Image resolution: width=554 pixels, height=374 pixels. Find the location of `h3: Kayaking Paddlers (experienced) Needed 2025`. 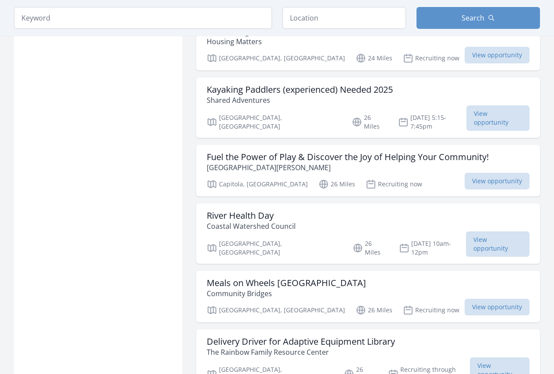

h3: Kayaking Paddlers (experienced) Needed 2025 is located at coordinates (300, 90).